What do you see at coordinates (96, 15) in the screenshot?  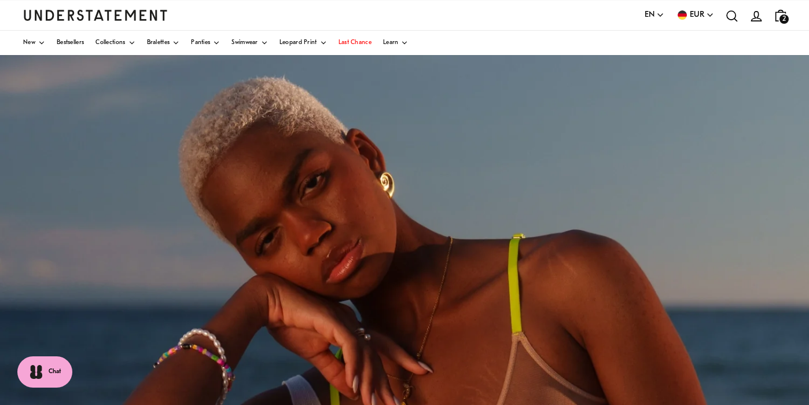 I see `a: Understatement Homepage` at bounding box center [96, 15].